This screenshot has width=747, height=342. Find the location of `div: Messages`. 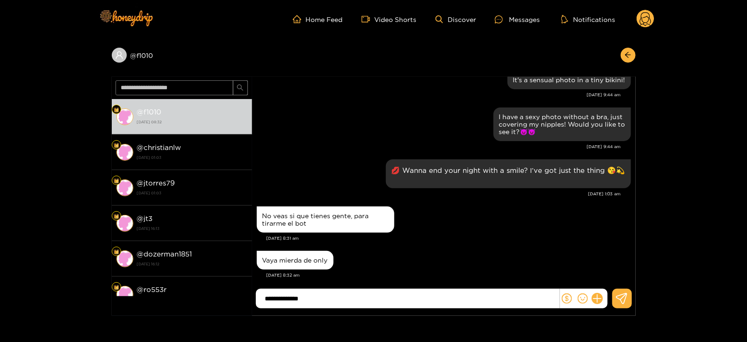

div: Messages is located at coordinates (517, 19).